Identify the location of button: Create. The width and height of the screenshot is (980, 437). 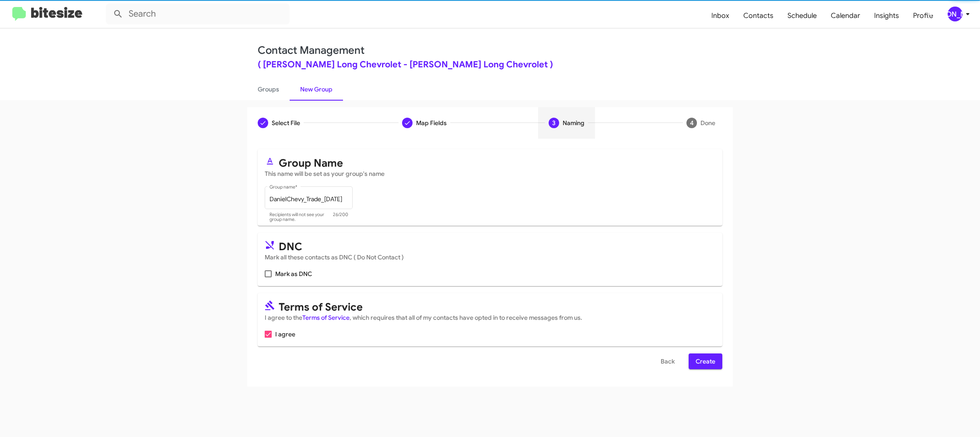
(705, 362).